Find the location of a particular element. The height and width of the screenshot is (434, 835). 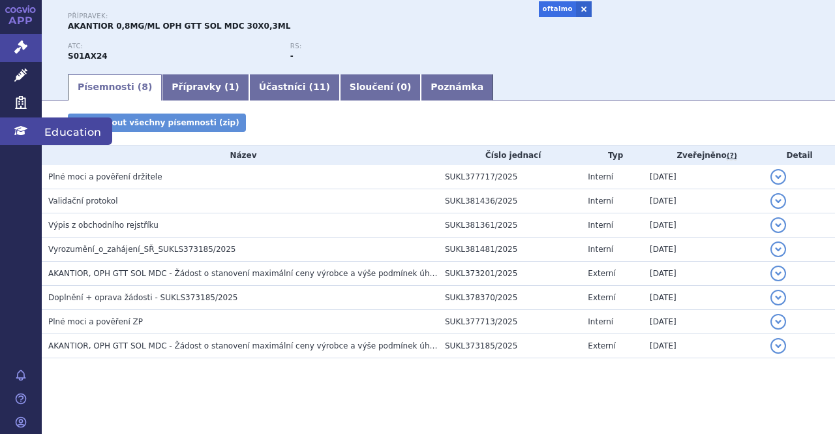

a: Přípravky (1) is located at coordinates (205, 87).